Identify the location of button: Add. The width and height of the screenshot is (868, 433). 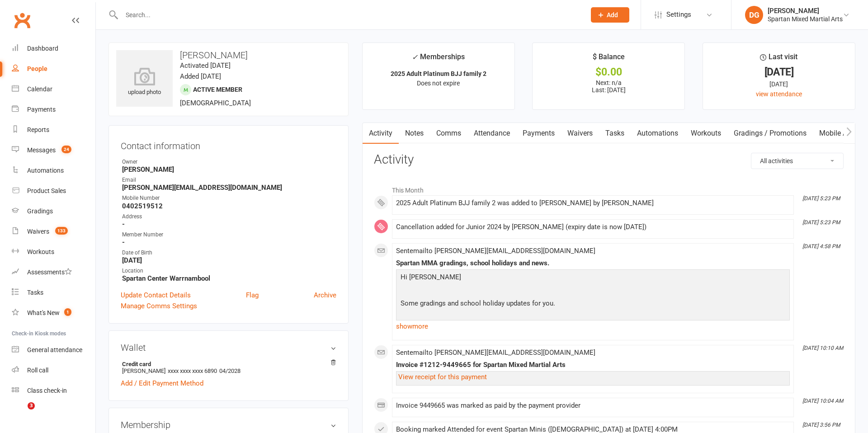
(609, 15).